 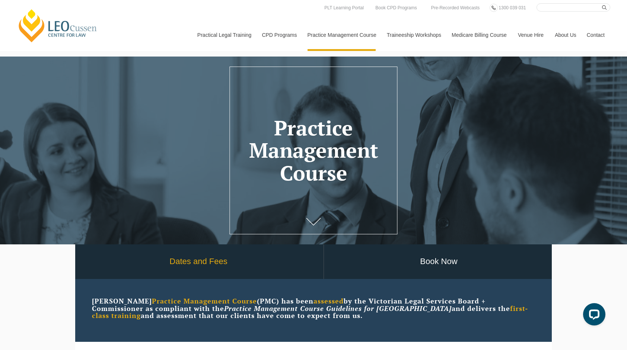 I want to click on strong: assessed, so click(x=329, y=301).